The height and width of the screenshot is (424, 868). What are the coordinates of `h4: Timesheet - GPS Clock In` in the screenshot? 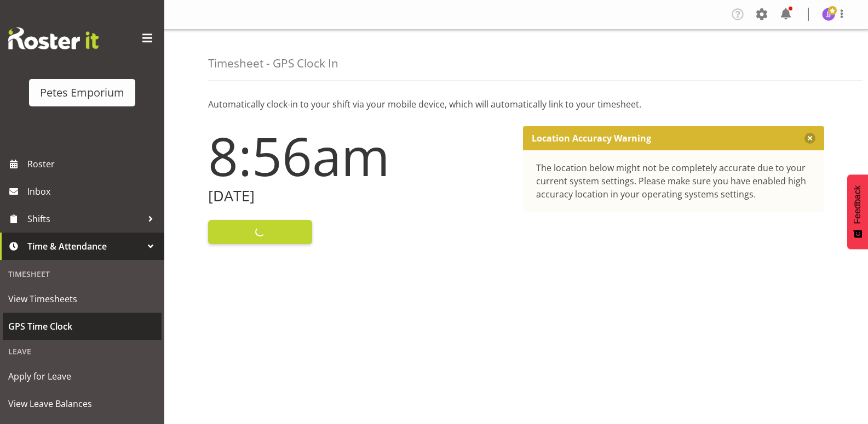 It's located at (273, 63).